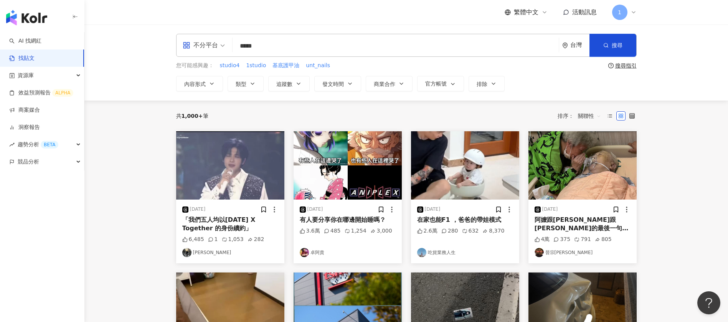  I want to click on div: 1,053, so click(233, 239).